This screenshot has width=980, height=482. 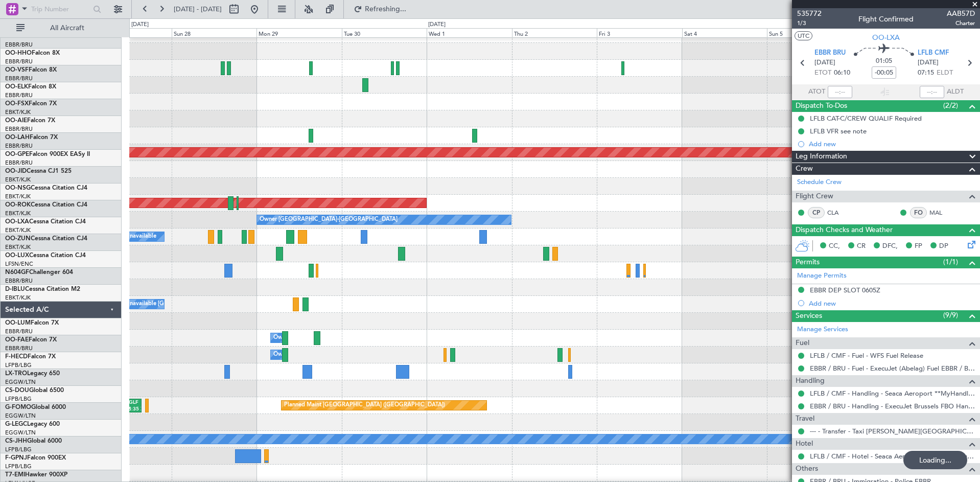 I want to click on span: Refreshing..., so click(x=385, y=9).